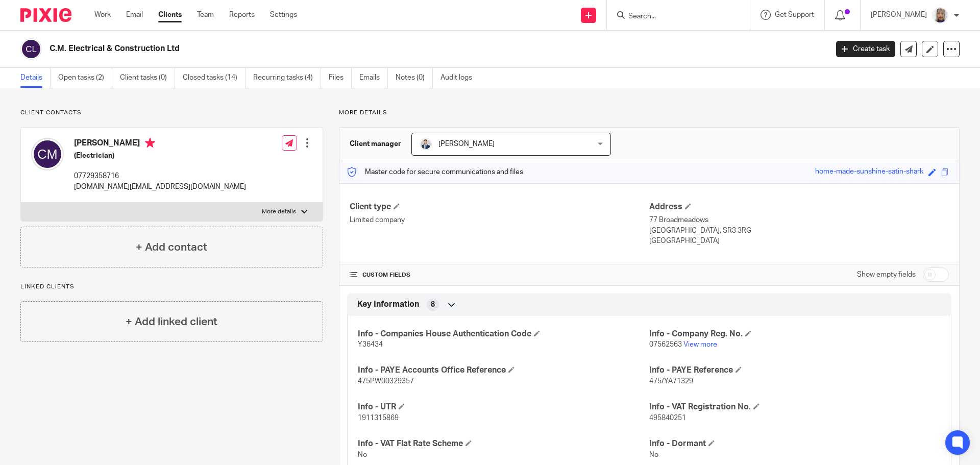 The height and width of the screenshot is (465, 980). What do you see at coordinates (170, 15) in the screenshot?
I see `a: Clients` at bounding box center [170, 15].